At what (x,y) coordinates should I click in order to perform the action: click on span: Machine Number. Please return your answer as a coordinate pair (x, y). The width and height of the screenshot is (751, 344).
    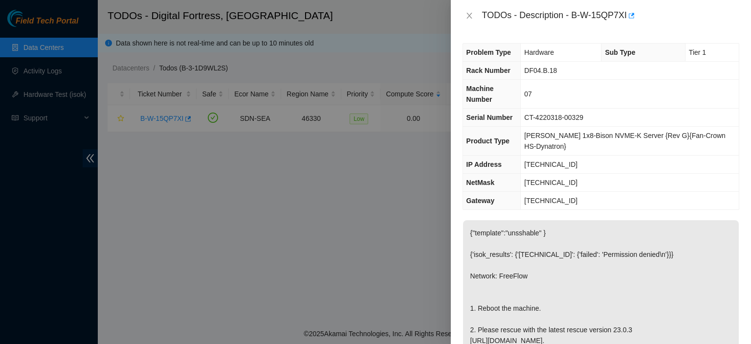
    Looking at the image, I should click on (480, 94).